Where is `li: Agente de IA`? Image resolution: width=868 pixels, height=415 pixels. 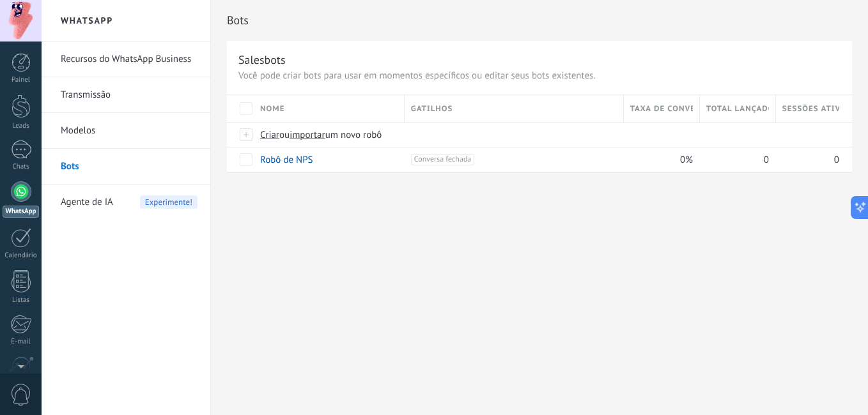
li: Agente de IA is located at coordinates (126, 202).